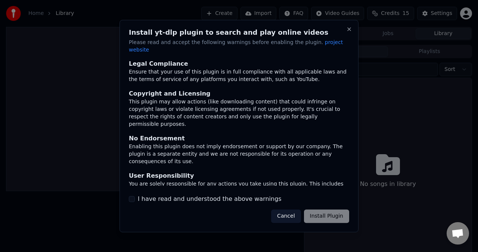  Describe the element at coordinates (239, 176) in the screenshot. I see `div: User Responsibility` at that location.